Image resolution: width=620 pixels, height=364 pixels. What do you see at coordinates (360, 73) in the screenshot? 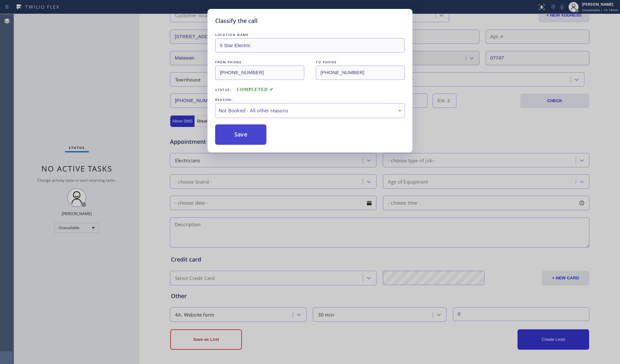
I see `input: To phone` at bounding box center [360, 73].